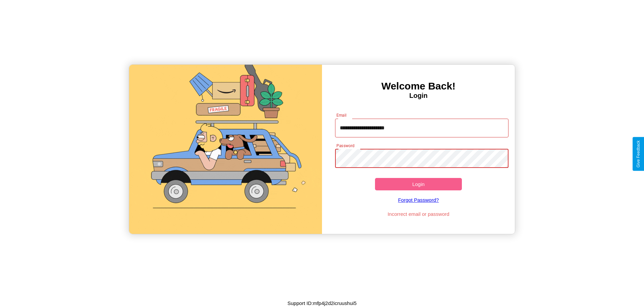 The width and height of the screenshot is (644, 308). I want to click on a: Forgot Password?, so click(419, 200).